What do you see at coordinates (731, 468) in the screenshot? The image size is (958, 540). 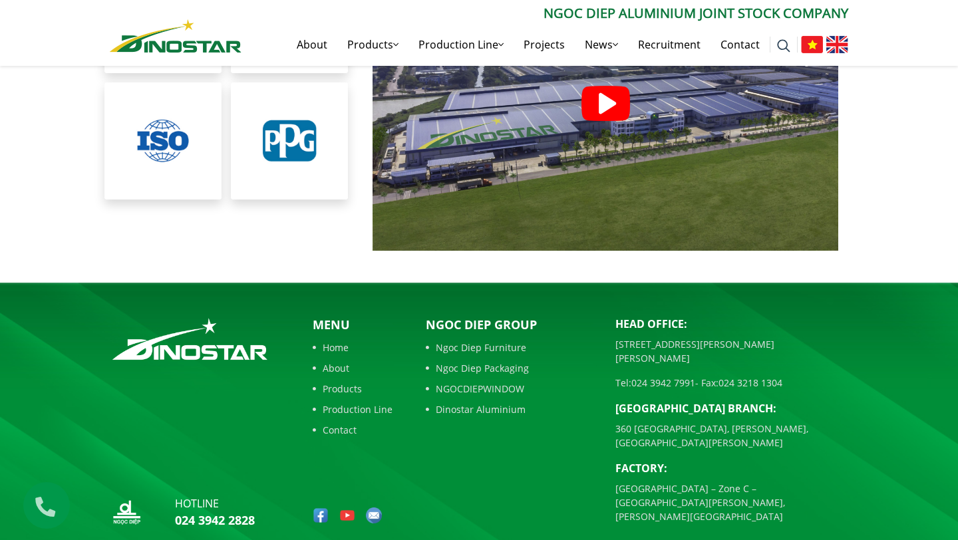 I see `p: Factory:` at bounding box center [731, 468].